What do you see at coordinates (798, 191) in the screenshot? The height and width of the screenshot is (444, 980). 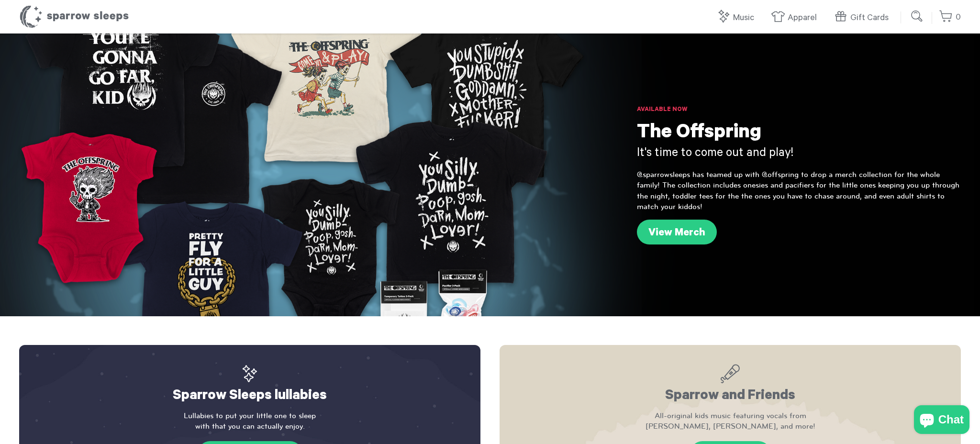 I see `p: @sparrowsleeps has teamed up with @offspring to drop a merch collection for the whole family! The...` at bounding box center [798, 191].